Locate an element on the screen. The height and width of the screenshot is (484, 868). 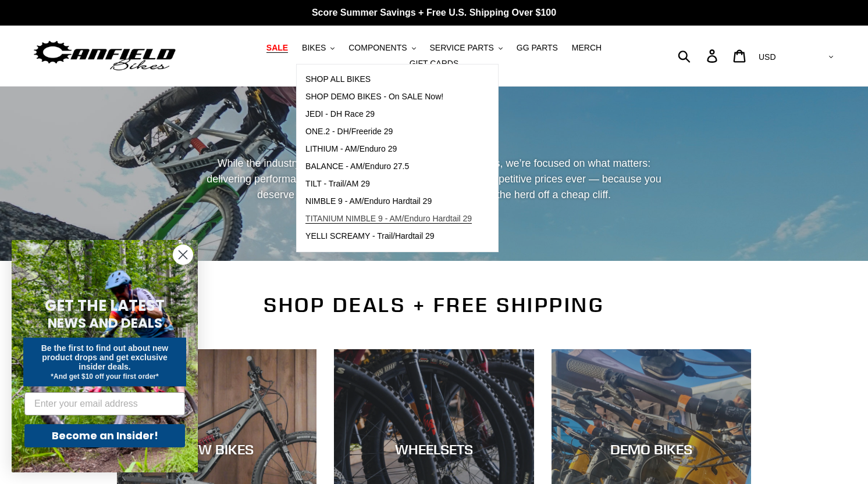
button: Become an Insider! is located at coordinates (104, 436).